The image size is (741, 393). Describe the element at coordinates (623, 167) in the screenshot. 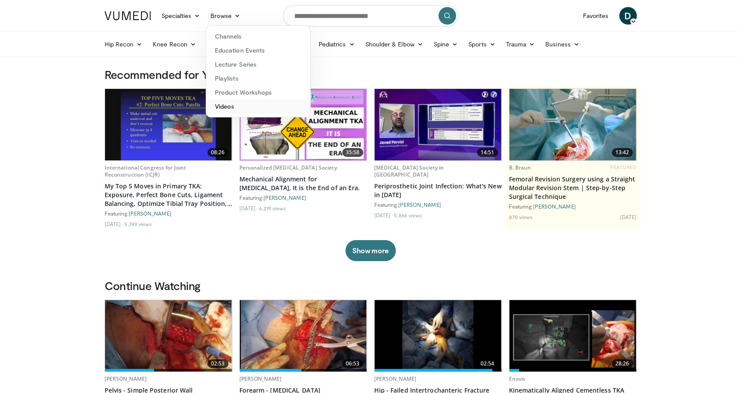

I see `span: FEATURED` at that location.